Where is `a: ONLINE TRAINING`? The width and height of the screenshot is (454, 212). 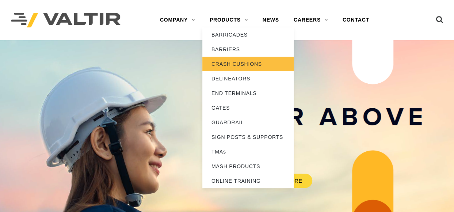
a: ONLINE TRAINING is located at coordinates (248, 181).